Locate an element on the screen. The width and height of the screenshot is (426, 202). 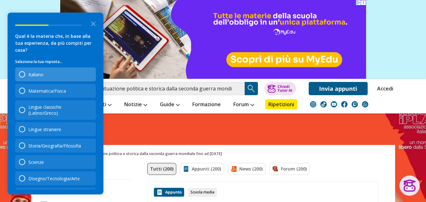
a: Tutti (200) is located at coordinates (162, 169).